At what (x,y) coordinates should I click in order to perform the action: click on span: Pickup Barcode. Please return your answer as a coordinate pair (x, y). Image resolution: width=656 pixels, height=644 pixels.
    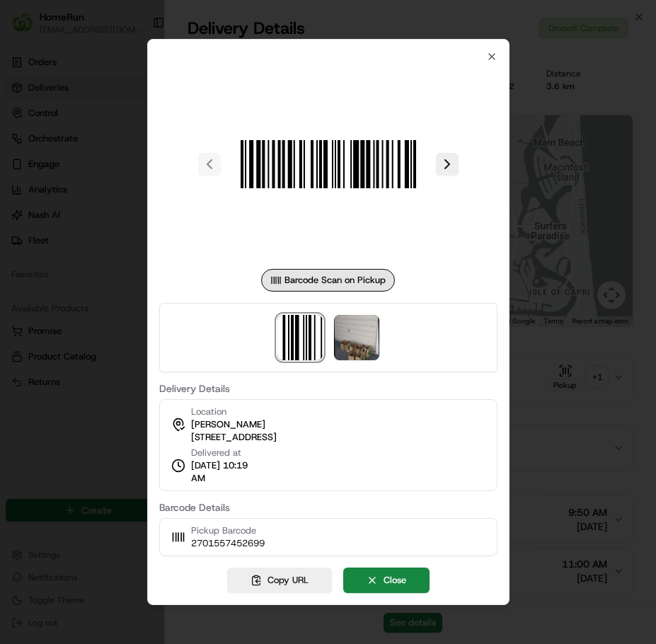
    Looking at the image, I should click on (228, 531).